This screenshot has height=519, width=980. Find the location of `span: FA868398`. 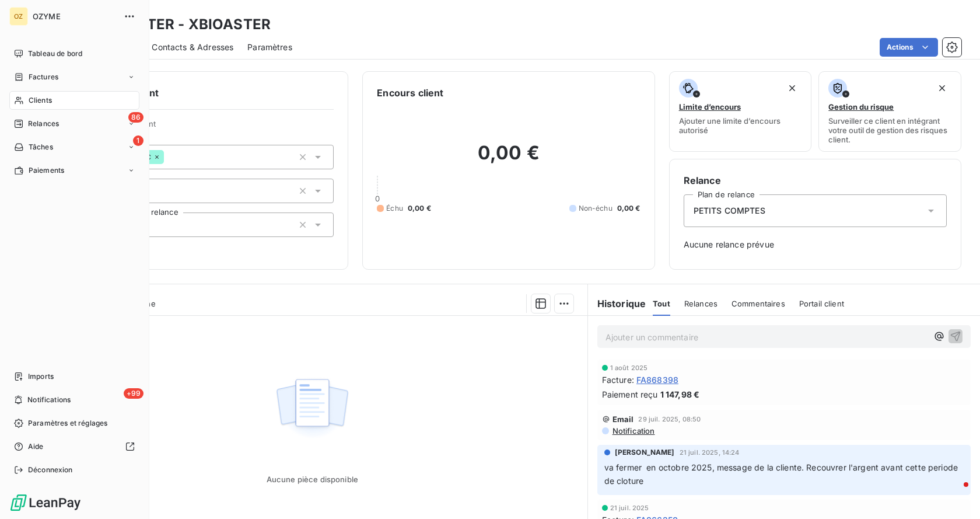

span: FA868398 is located at coordinates (658, 379).